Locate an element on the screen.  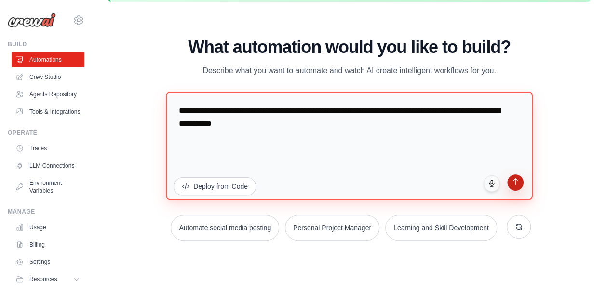
a: Tools & Integrations is located at coordinates (48, 112).